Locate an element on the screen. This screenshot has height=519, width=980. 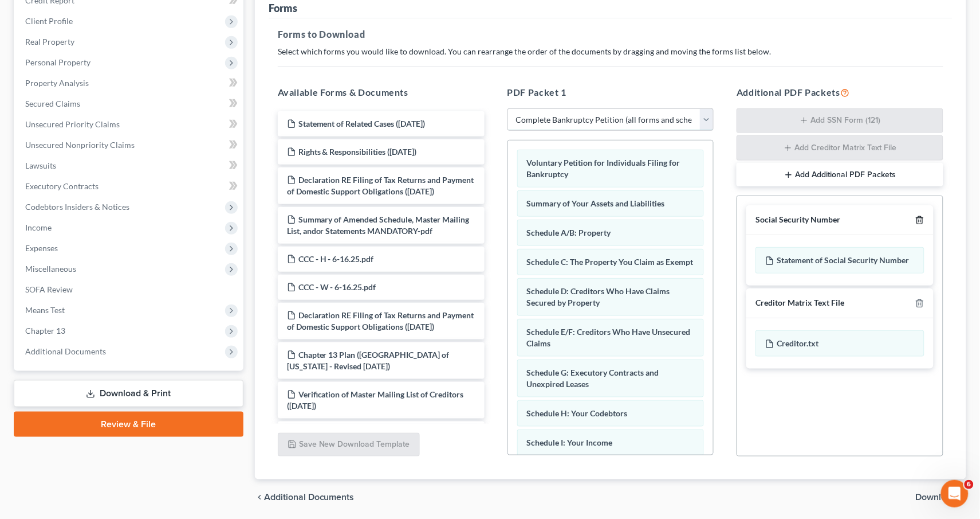
span: Means Test is located at coordinates (45, 310).